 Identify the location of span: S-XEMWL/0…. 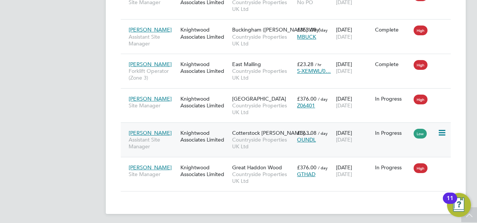
(314, 71).